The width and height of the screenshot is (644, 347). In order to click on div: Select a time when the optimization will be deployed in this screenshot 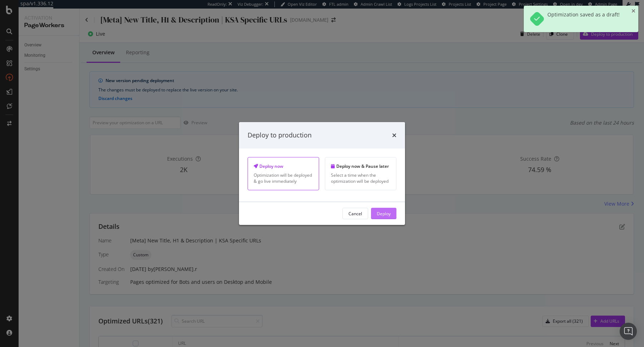, I will do `click(360, 178)`.